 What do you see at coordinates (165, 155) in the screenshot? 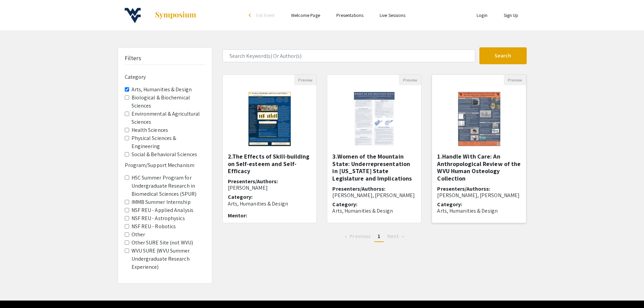
I see `label: Social & Behavioral Sciences` at bounding box center [165, 155].